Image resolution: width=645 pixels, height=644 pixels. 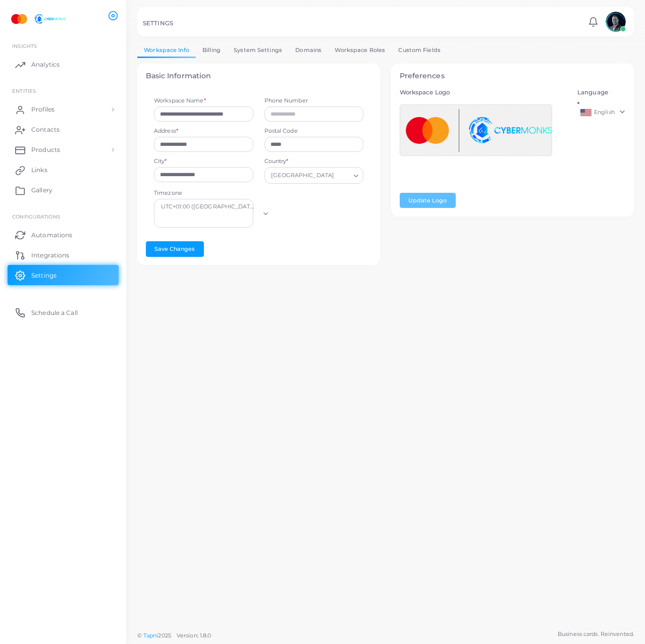 What do you see at coordinates (164, 635) in the screenshot?
I see `span: 2025` at bounding box center [164, 635].